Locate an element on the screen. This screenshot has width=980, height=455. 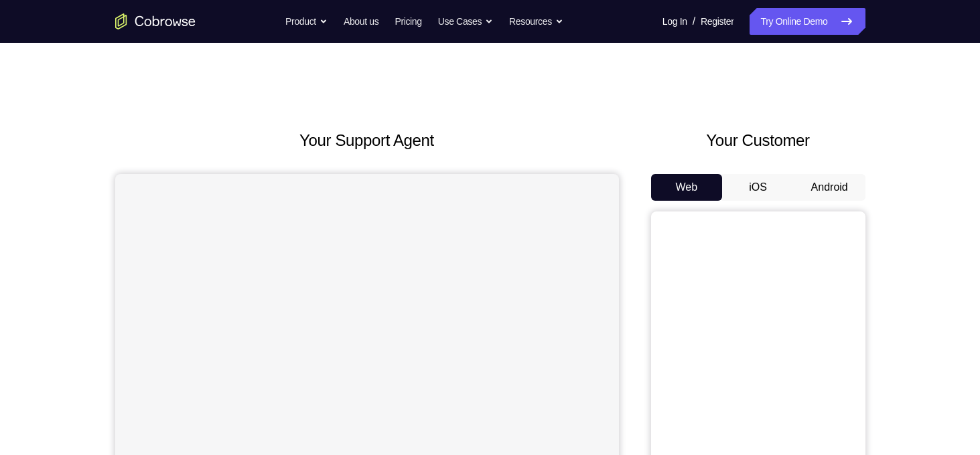
h2: Your Customer is located at coordinates (758, 141).